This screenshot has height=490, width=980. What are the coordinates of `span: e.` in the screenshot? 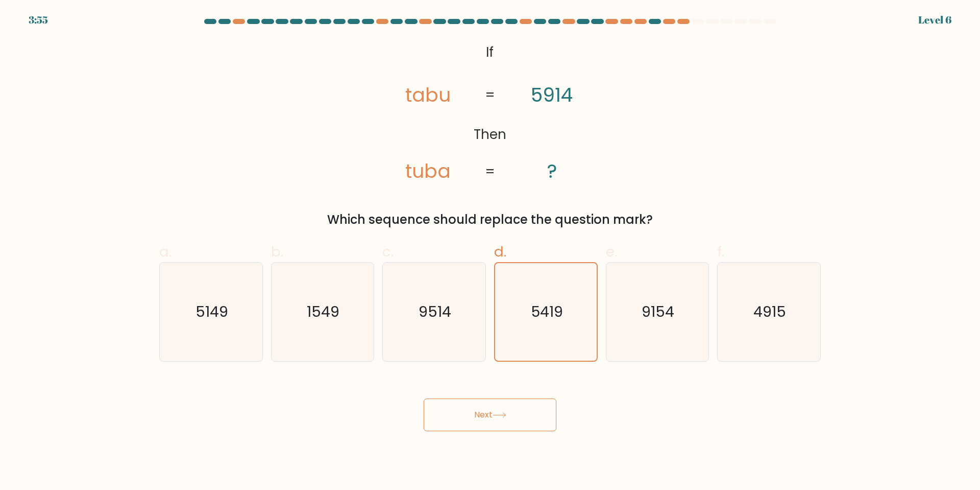 It's located at (612, 251).